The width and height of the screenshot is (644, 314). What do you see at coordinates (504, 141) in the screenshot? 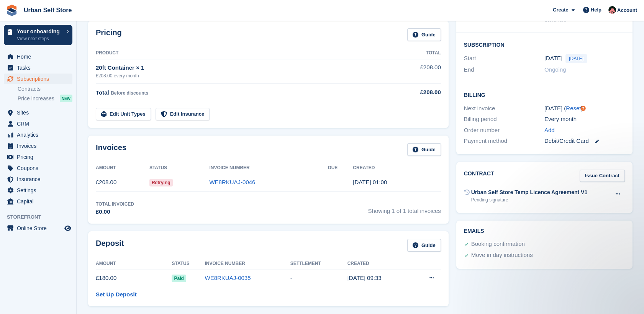
I see `div: Payment method` at bounding box center [504, 141].